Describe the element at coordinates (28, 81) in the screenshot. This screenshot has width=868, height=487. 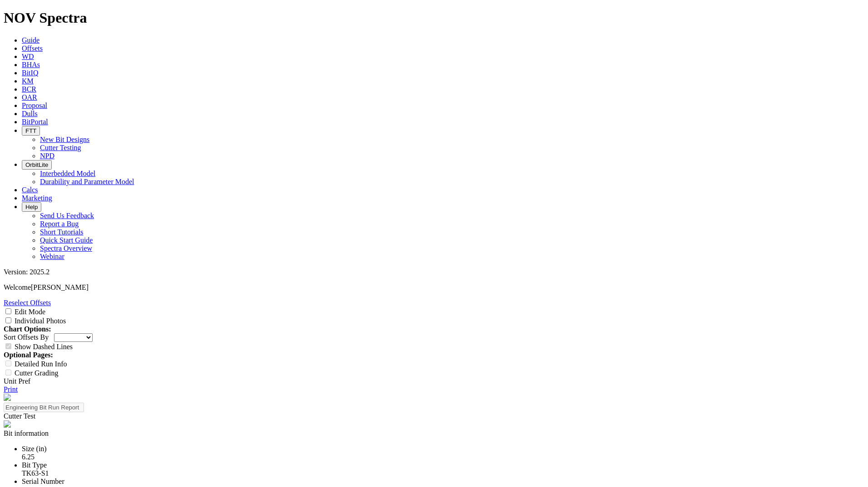
I see `span: KM` at that location.